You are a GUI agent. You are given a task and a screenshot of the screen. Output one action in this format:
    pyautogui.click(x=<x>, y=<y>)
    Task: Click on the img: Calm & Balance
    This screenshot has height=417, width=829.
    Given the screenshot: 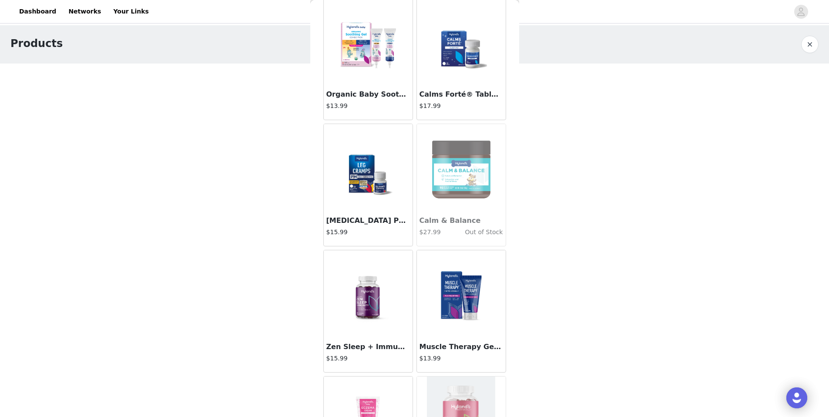 What is the action you would take?
    pyautogui.click(x=461, y=167)
    